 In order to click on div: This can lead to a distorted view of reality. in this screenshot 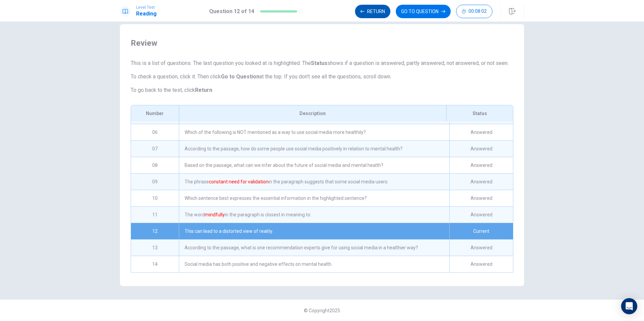, I will do `click(314, 231)`.